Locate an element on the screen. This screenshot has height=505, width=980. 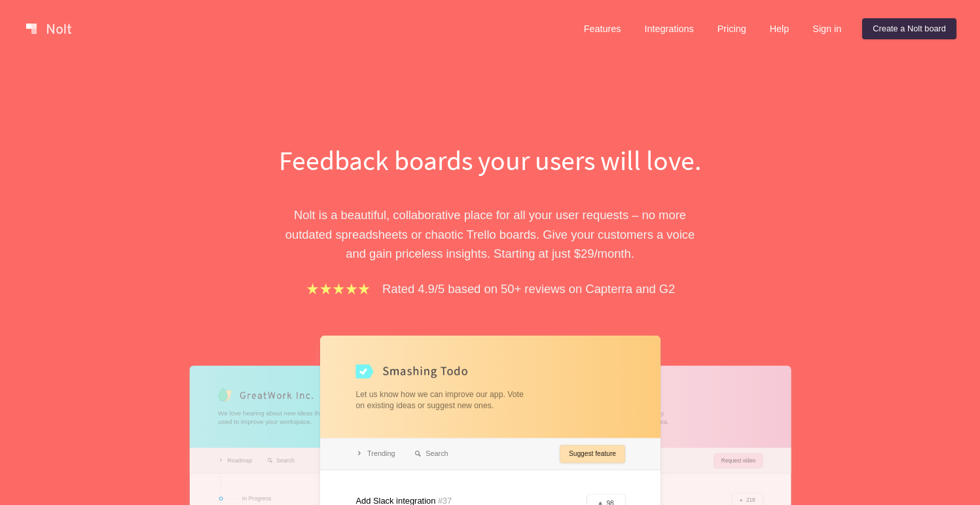
a: Features is located at coordinates (602, 29).